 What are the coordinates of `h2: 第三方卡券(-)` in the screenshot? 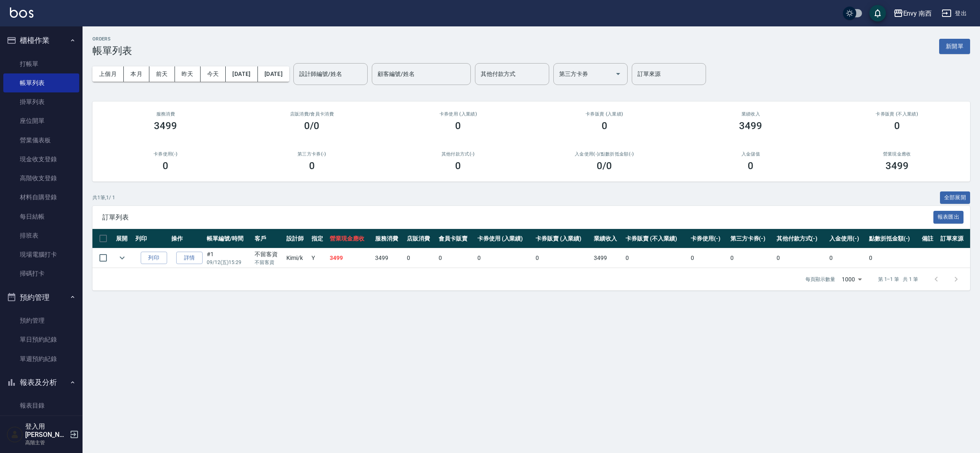 It's located at (312, 154).